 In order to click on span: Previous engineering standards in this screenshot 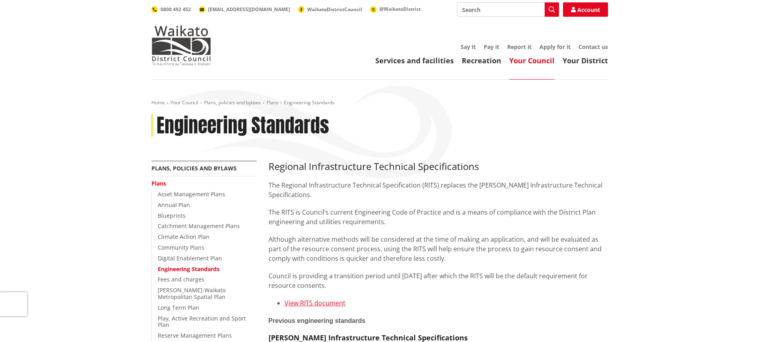, I will do `click(317, 321)`.